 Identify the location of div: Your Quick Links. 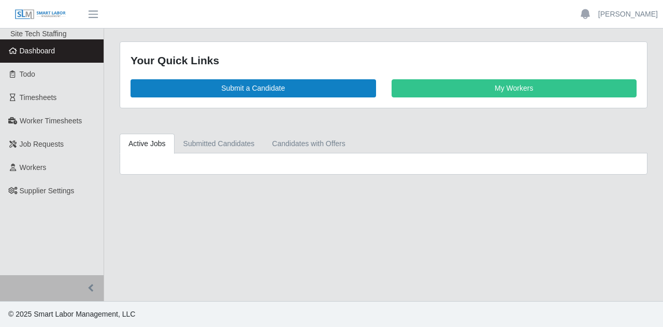
(383, 61).